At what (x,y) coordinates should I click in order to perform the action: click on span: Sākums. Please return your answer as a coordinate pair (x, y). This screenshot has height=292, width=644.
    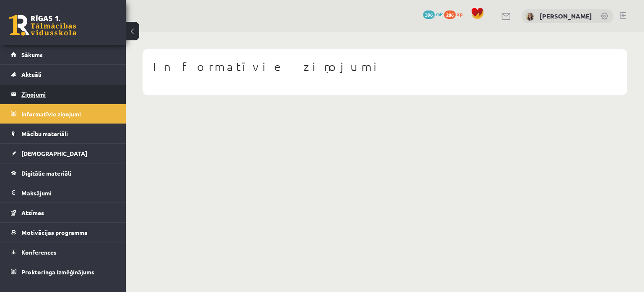
    Looking at the image, I should click on (32, 54).